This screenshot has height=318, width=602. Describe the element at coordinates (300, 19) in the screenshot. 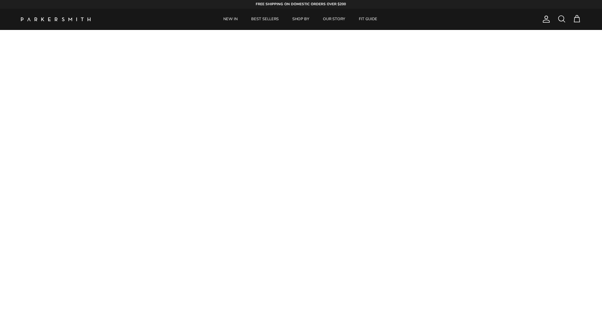

I see `div: Primary` at that location.